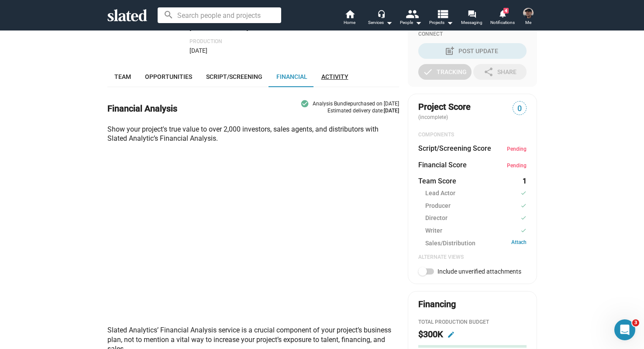 The image size is (644, 349). Describe the element at coordinates (488, 72) in the screenshot. I see `mat-icon: share` at that location.